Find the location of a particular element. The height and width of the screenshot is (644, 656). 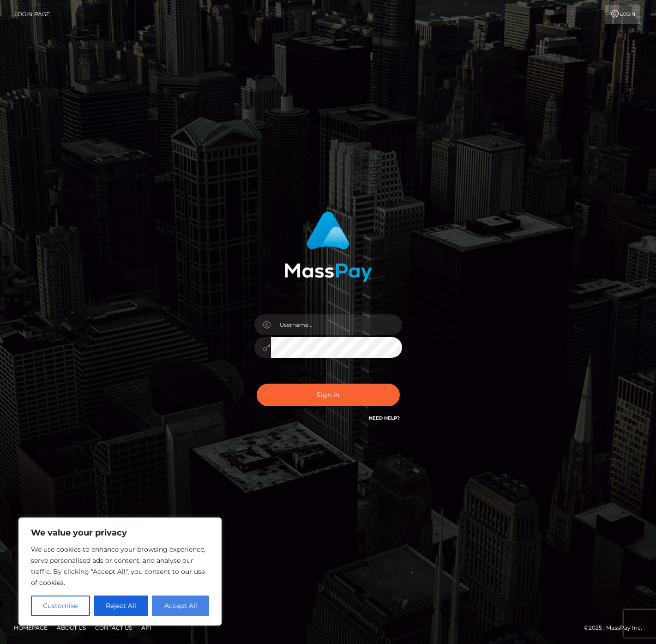

a: Need Help? is located at coordinates (384, 418).